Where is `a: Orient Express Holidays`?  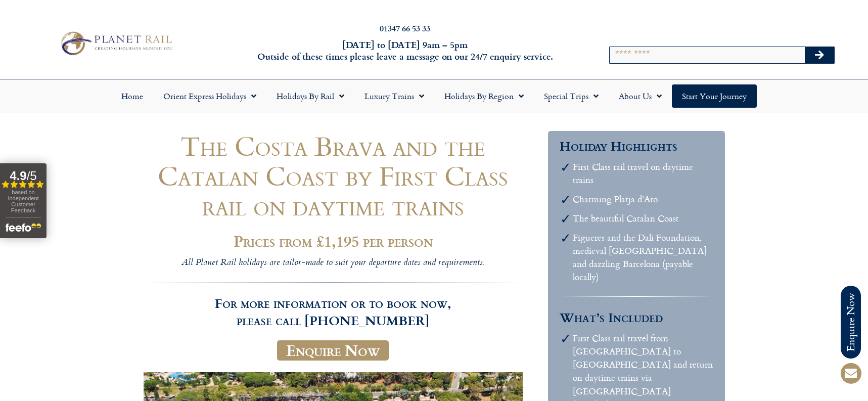 a: Orient Express Holidays is located at coordinates (210, 96).